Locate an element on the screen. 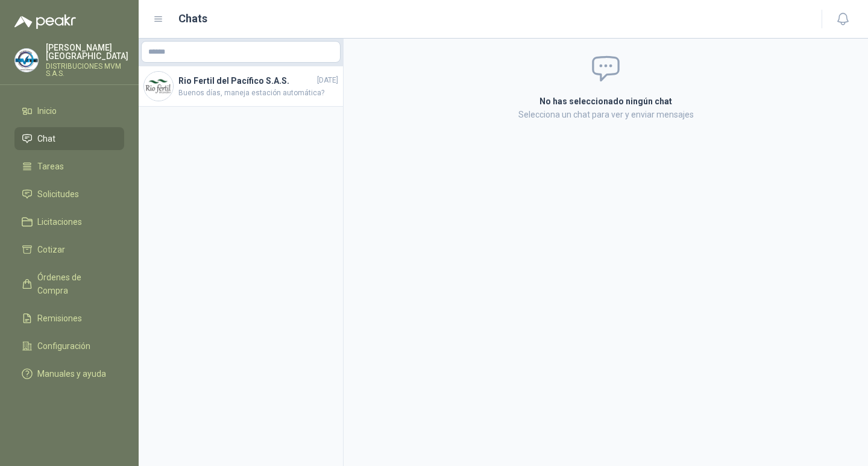 The image size is (868, 466). a: Órdenes de Compra is located at coordinates (69, 284).